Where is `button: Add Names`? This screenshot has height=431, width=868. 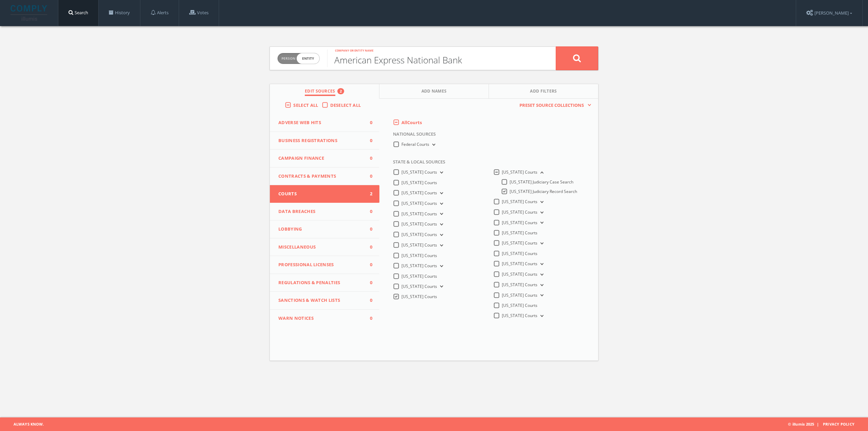 button: Add Names is located at coordinates (434, 91).